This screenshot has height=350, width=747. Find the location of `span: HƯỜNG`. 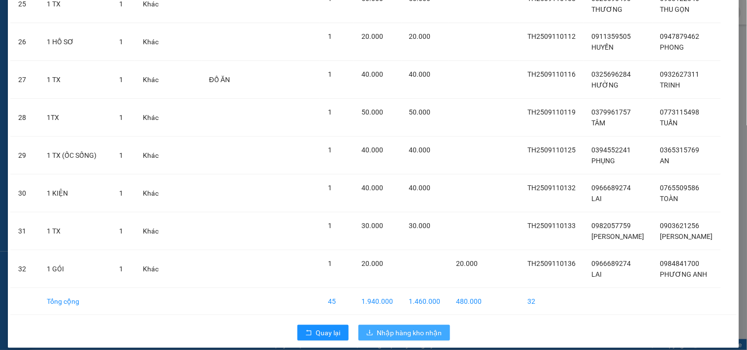

span: HƯỜNG is located at coordinates (605, 85).